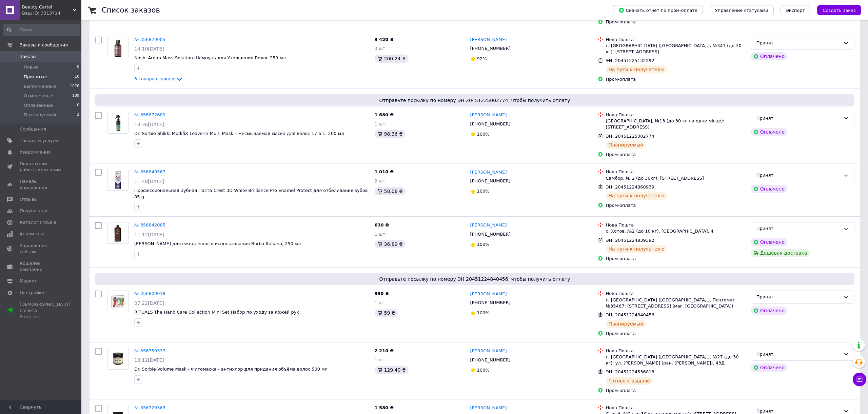 The height and width of the screenshot is (414, 868). I want to click on button: Управление статусами, so click(741, 10).